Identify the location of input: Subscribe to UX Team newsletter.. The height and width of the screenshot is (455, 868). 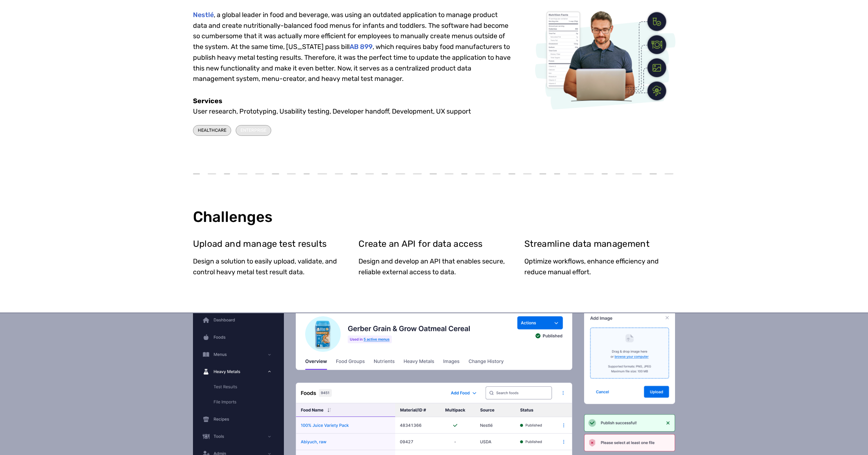
(4, 107).